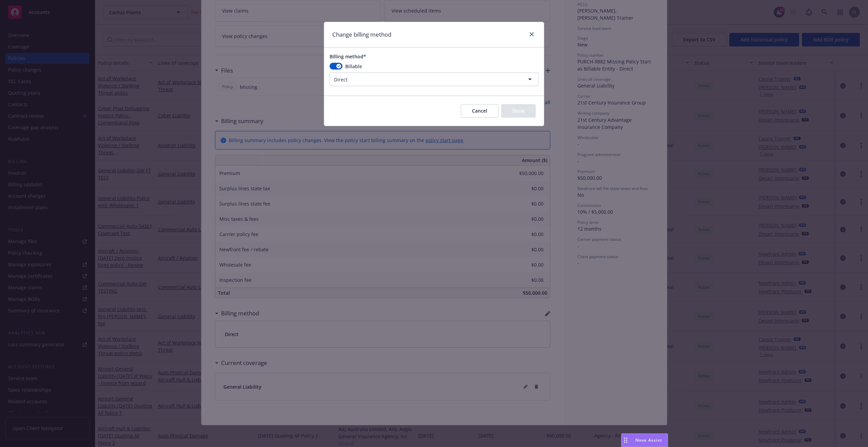  I want to click on button: Cancel, so click(480, 111).